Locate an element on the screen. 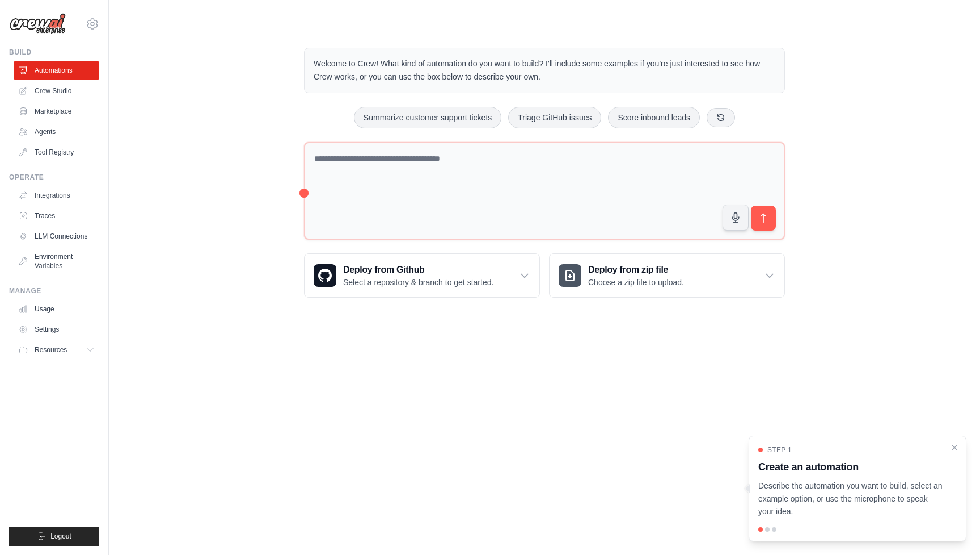 This screenshot has width=980, height=555. h3: Deploy from Github is located at coordinates (418, 270).